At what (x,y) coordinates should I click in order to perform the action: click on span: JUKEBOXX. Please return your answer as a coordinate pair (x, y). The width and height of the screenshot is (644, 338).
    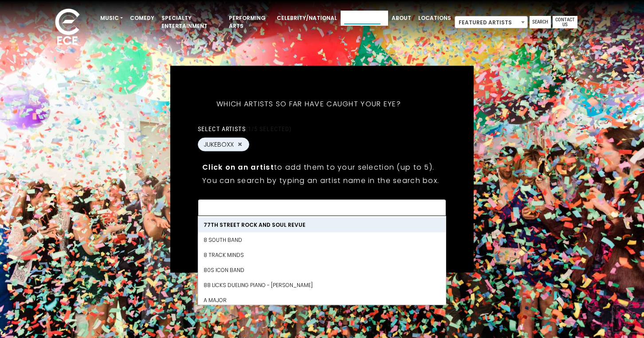
    Looking at the image, I should click on (219, 144).